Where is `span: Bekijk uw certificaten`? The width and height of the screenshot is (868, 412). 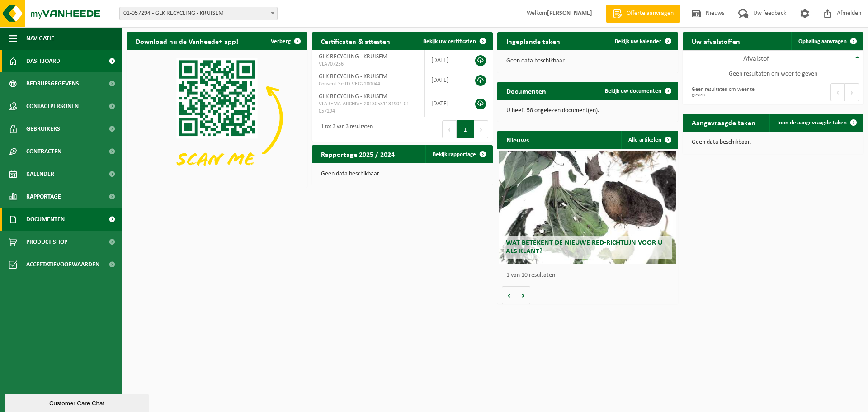 span: Bekijk uw certificaten is located at coordinates (450, 41).